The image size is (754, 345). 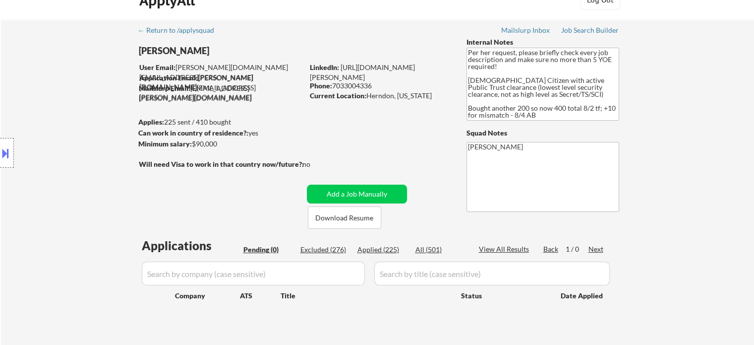 I want to click on strong: Will need Visa to work in that country now/future?:, so click(x=221, y=164).